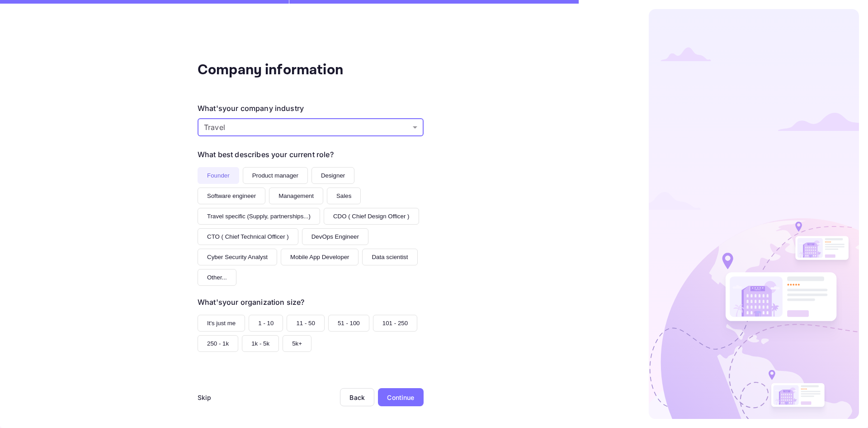 Image resolution: width=868 pixels, height=428 pixels. What do you see at coordinates (343, 195) in the screenshot?
I see `button: Sales` at bounding box center [343, 195].